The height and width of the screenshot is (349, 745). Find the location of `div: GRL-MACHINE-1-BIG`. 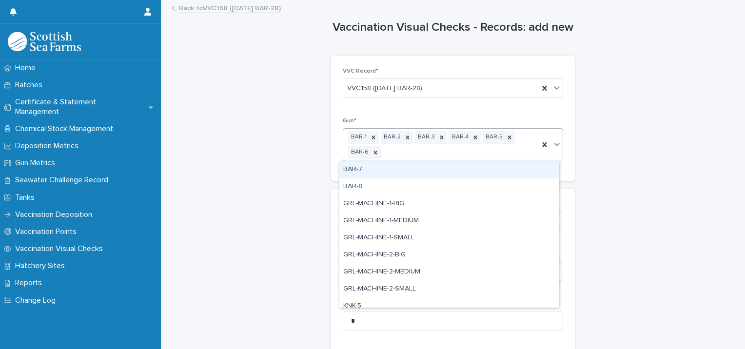

div: GRL-MACHINE-1-BIG is located at coordinates (449, 204).